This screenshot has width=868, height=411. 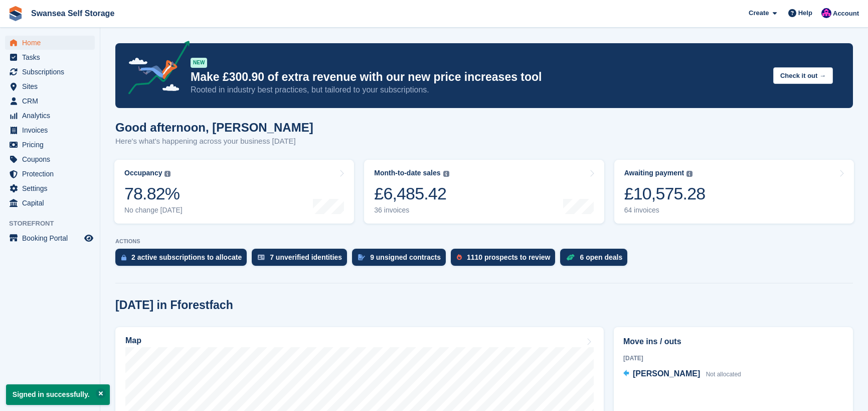 I want to click on span: Invoices, so click(x=52, y=130).